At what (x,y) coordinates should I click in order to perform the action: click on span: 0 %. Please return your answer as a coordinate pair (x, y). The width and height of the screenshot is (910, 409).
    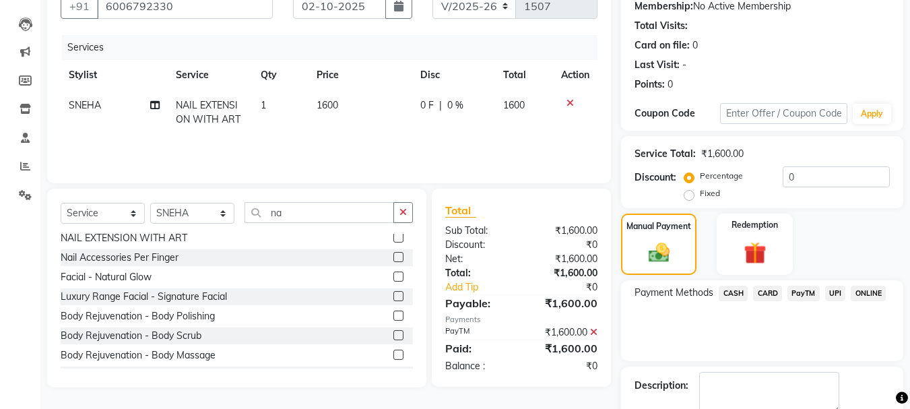
    Looking at the image, I should click on (455, 105).